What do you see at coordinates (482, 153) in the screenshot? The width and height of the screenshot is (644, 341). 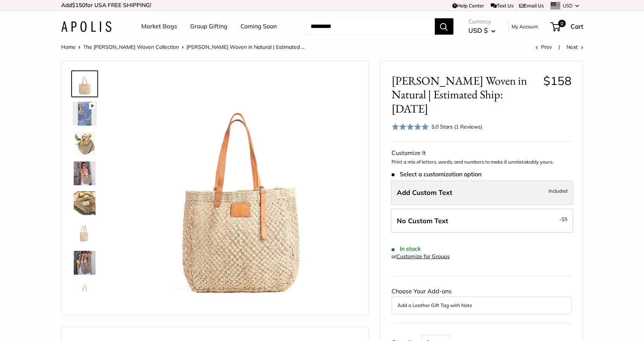 I see `div: Customize It` at bounding box center [482, 153].